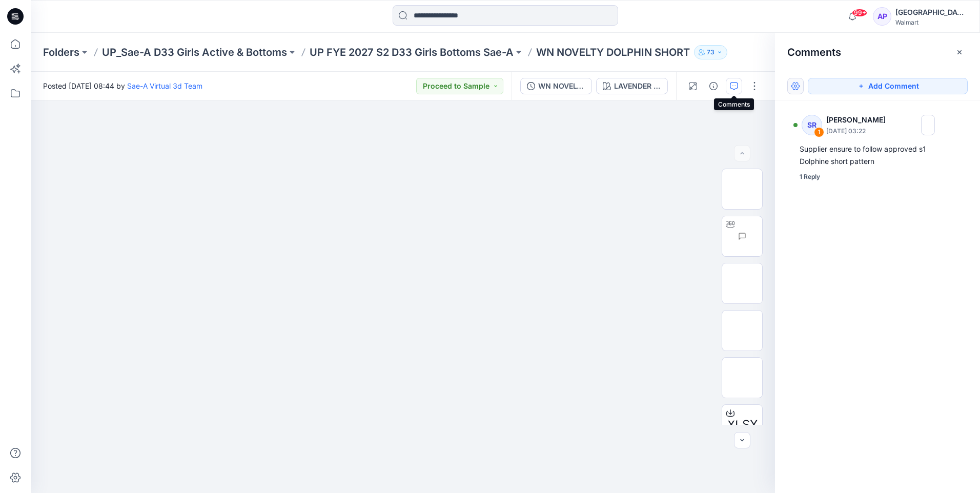 The width and height of the screenshot is (980, 493). I want to click on div: Walmart, so click(932, 22).